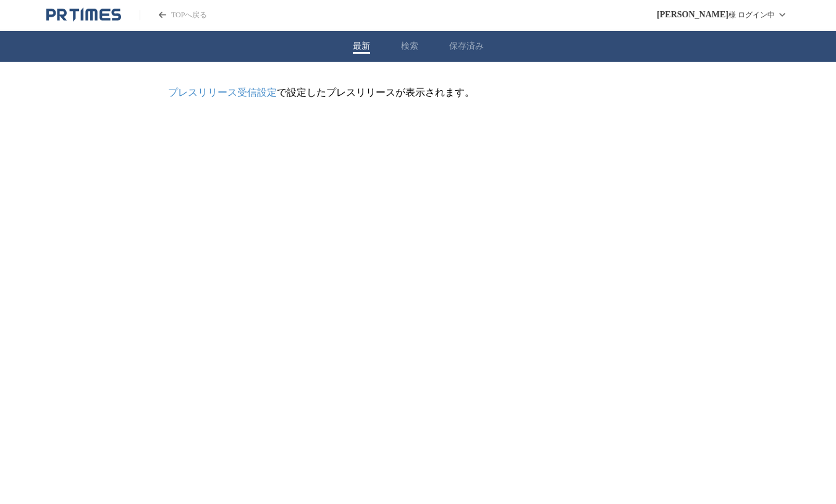  I want to click on p: で設定したプレスリリースが表示されます。, so click(418, 93).